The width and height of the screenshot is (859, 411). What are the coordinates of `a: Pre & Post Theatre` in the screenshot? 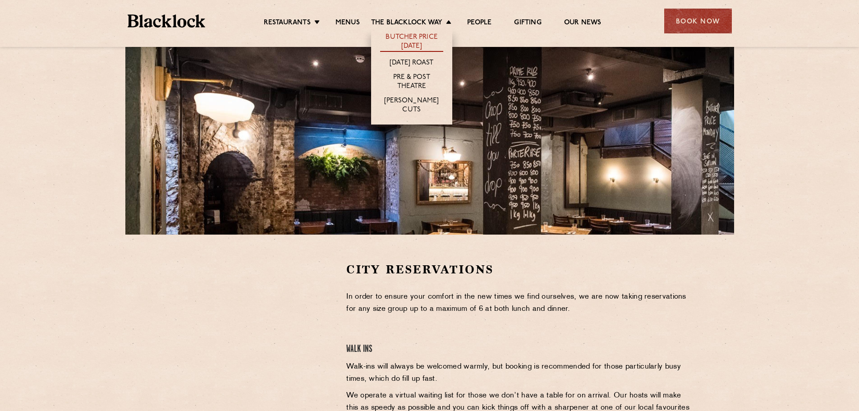 It's located at (412, 83).